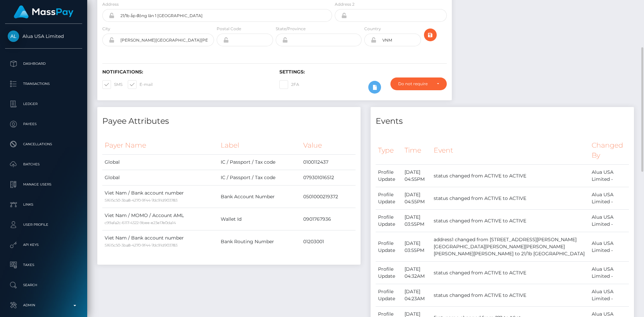 The height and width of the screenshot is (317, 644). What do you see at coordinates (289, 84) in the screenshot?
I see `label: 2FA` at bounding box center [289, 84].